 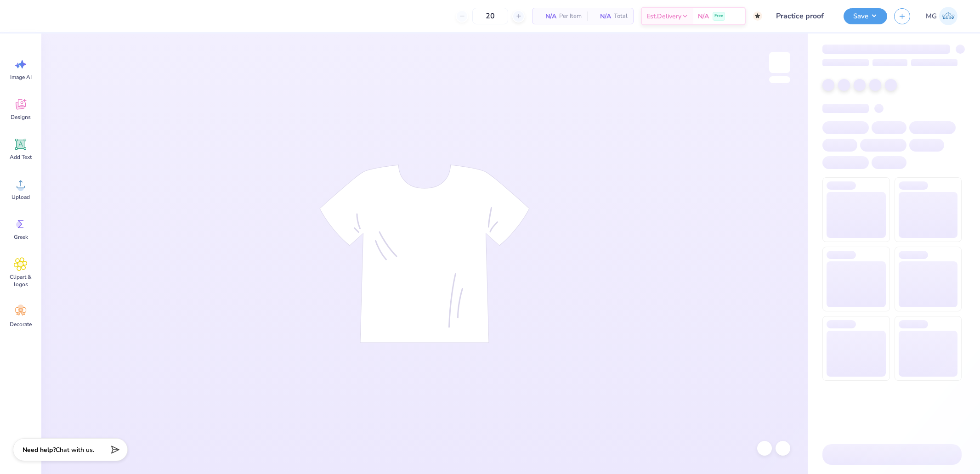 I want to click on span: Image AI, so click(x=21, y=77).